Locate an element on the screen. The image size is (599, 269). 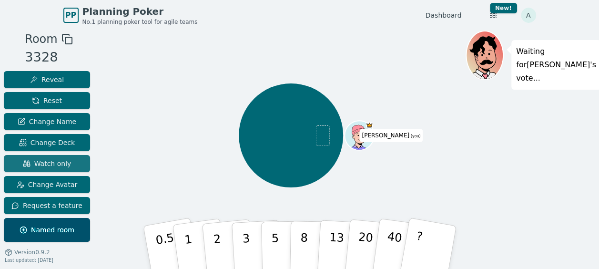
button: Reset is located at coordinates (47, 101).